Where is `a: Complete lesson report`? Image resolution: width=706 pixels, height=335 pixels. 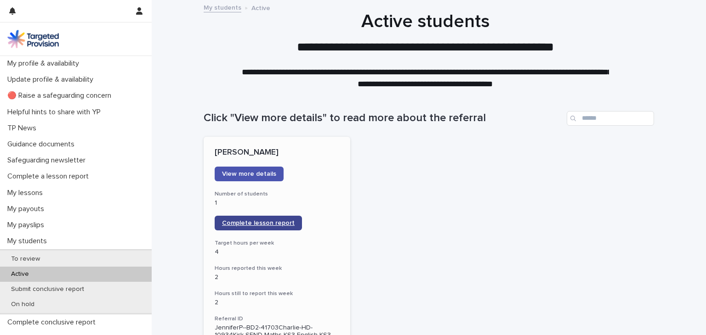 a: Complete lesson report is located at coordinates (258, 223).